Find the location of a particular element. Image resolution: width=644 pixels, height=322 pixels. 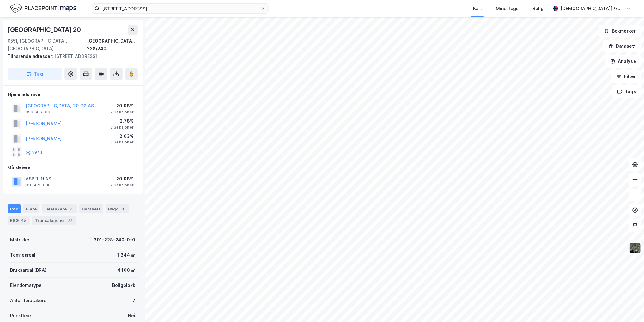

div: Punktleie is located at coordinates (20, 315).